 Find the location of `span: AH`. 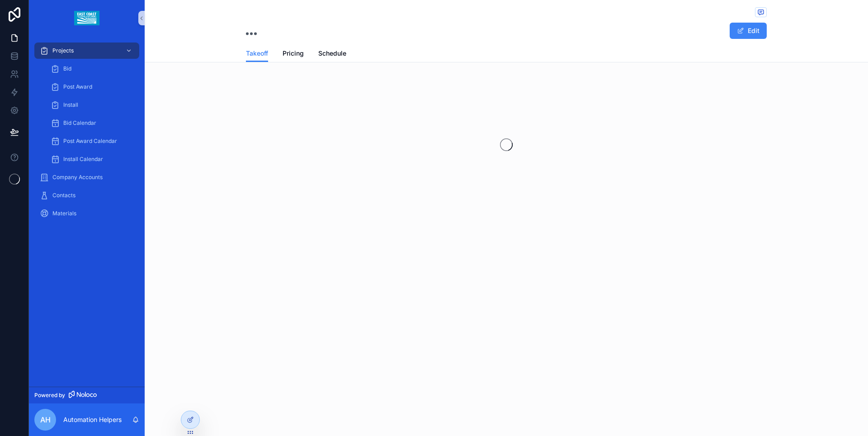

span: AH is located at coordinates (45, 419).